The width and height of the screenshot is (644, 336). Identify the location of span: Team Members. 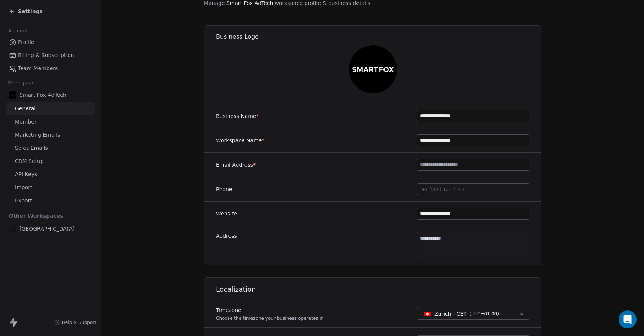
(38, 68).